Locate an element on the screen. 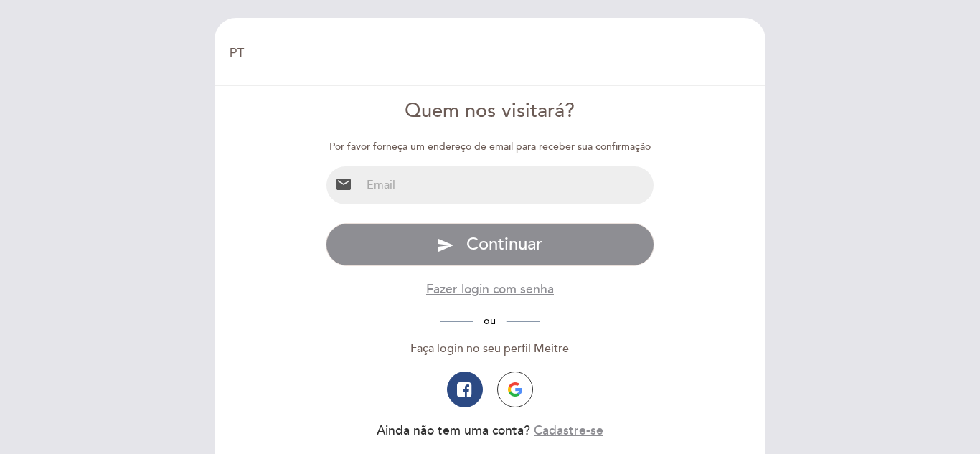 The image size is (980, 454). button: Fazer login com senha is located at coordinates (490, 289).